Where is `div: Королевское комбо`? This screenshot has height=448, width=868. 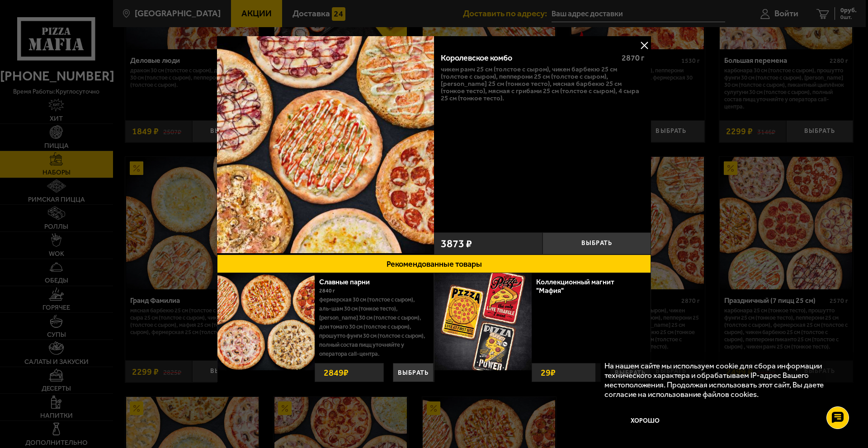 div: Королевское комбо is located at coordinates (527, 58).